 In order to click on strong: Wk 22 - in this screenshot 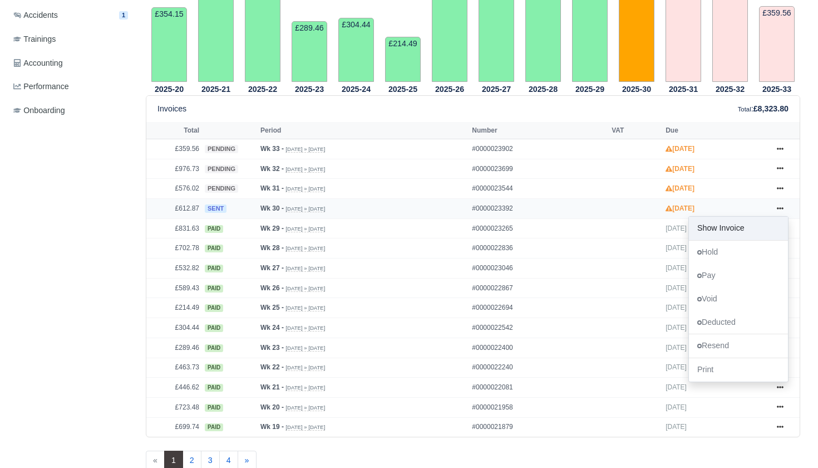, I will do `click(272, 367)`.